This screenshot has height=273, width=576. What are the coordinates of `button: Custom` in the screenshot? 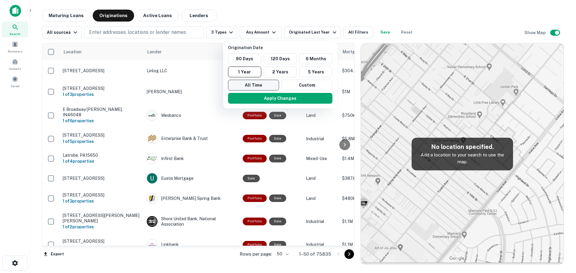 It's located at (307, 85).